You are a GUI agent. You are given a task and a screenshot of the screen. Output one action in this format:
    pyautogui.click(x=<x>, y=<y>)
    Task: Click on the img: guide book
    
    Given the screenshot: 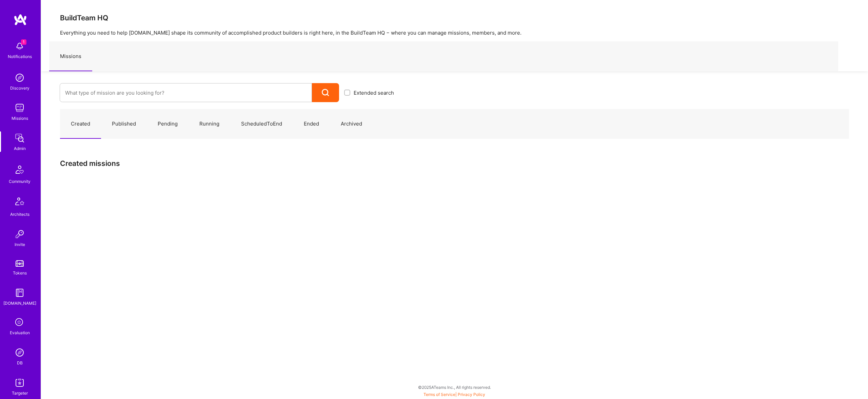 What is the action you would take?
    pyautogui.click(x=19, y=293)
    